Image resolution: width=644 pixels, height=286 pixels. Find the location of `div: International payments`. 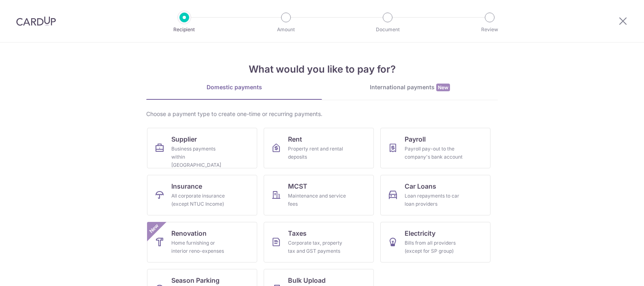

div: International payments is located at coordinates (410, 87).